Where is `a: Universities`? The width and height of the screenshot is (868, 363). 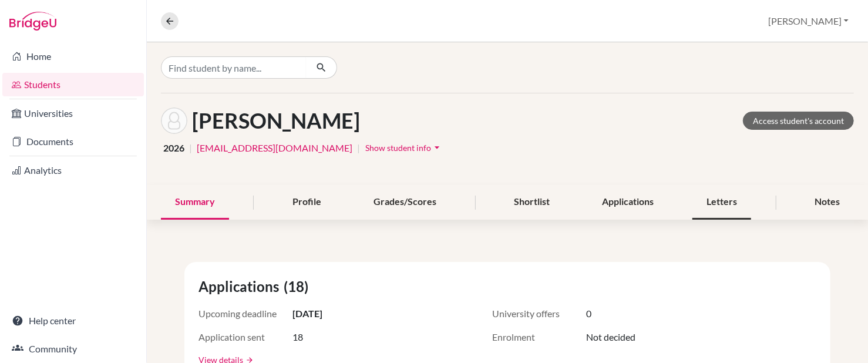
a: Universities is located at coordinates (73, 113).